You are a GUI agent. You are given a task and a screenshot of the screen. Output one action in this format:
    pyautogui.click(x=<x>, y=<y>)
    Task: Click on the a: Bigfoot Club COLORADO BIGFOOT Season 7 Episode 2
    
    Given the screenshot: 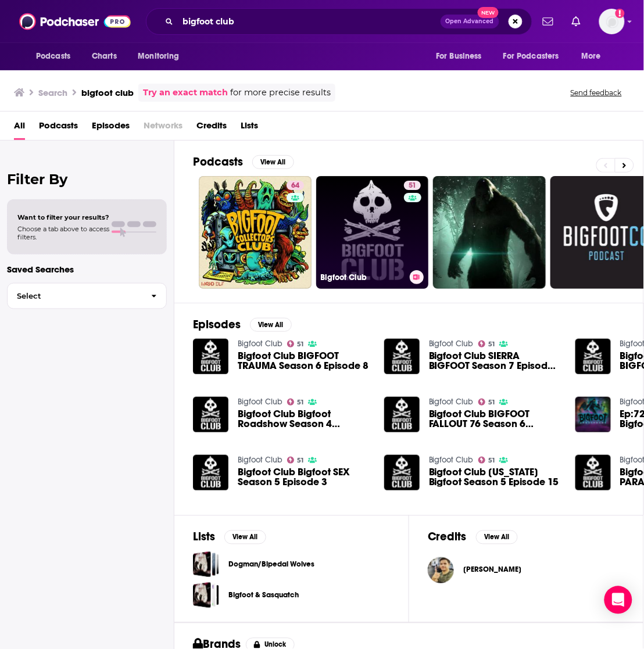 What is the action you would take?
    pyautogui.click(x=593, y=356)
    